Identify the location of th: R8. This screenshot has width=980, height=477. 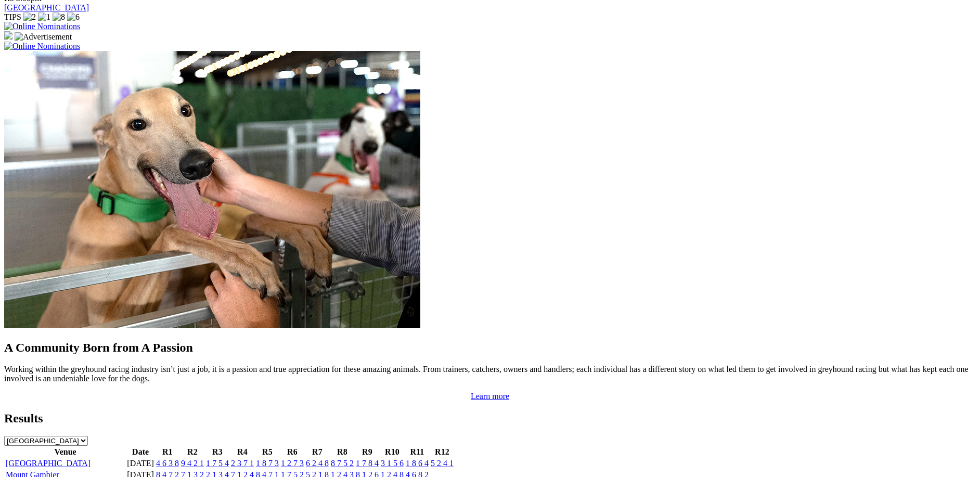
(342, 452).